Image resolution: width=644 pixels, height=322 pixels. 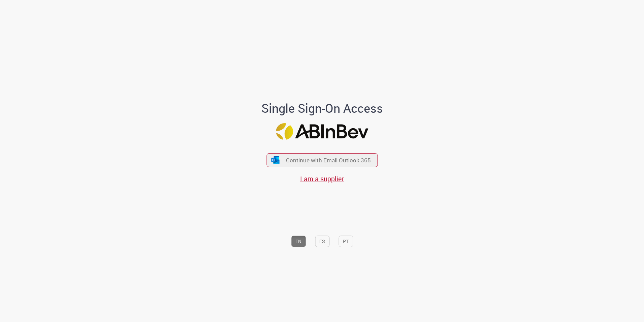 I want to click on button: EN, so click(x=298, y=241).